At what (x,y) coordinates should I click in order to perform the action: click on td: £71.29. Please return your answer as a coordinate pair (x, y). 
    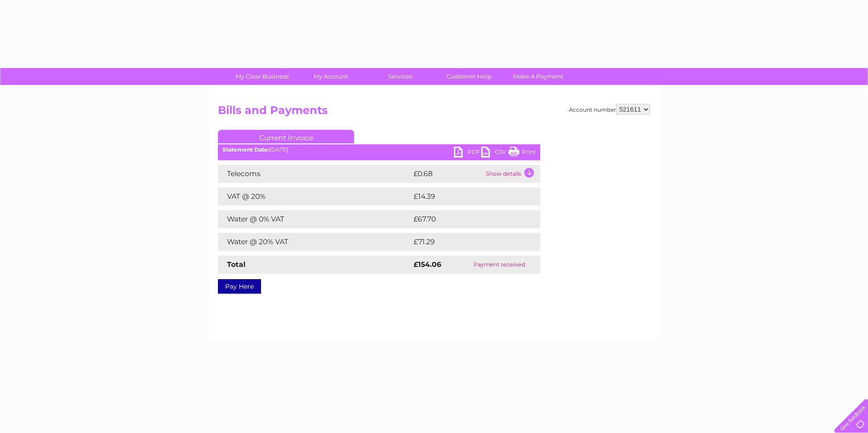
    Looking at the image, I should click on (466, 242).